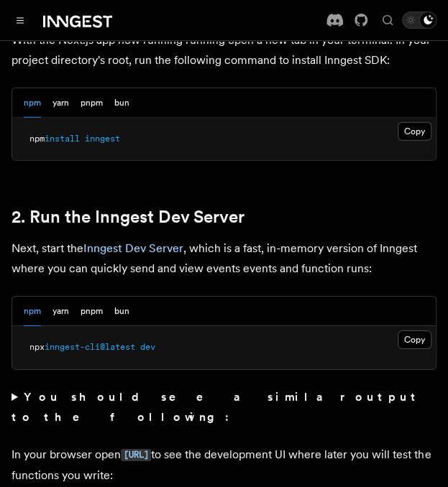 Image resolution: width=448 pixels, height=487 pixels. Describe the element at coordinates (388, 20) in the screenshot. I see `button: Find something...` at that location.